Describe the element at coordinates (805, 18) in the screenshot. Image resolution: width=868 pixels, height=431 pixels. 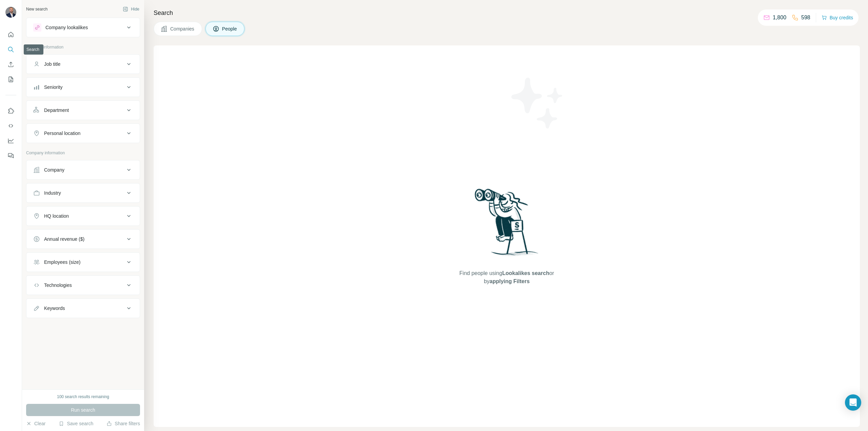
I see `p: 598` at that location.